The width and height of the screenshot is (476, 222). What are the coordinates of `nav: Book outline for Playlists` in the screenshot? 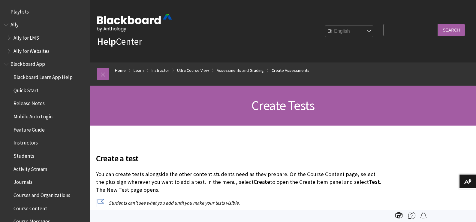 It's located at (45, 12).